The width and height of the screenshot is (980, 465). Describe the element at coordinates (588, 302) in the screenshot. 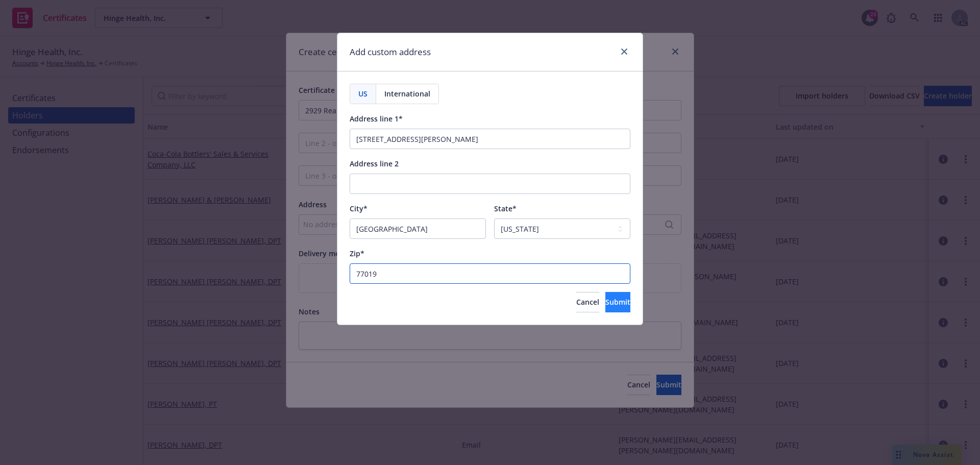

I see `button: Cancel` at that location.